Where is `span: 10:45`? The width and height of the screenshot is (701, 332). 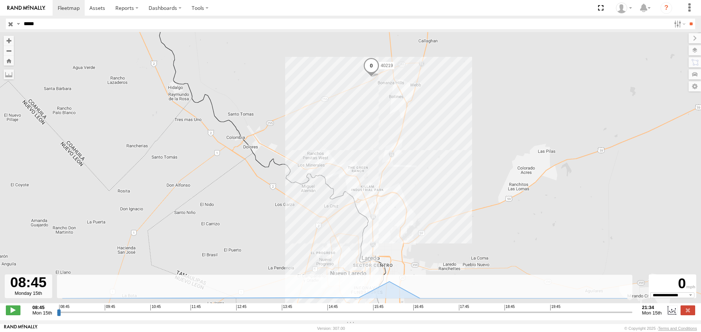 span: 10:45 is located at coordinates (155, 308).